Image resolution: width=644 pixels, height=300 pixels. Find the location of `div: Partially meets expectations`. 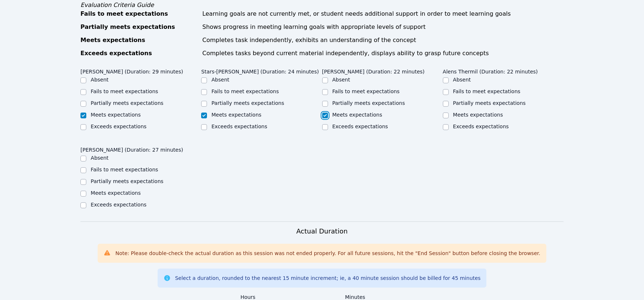

div: Partially meets expectations is located at coordinates (139, 27).